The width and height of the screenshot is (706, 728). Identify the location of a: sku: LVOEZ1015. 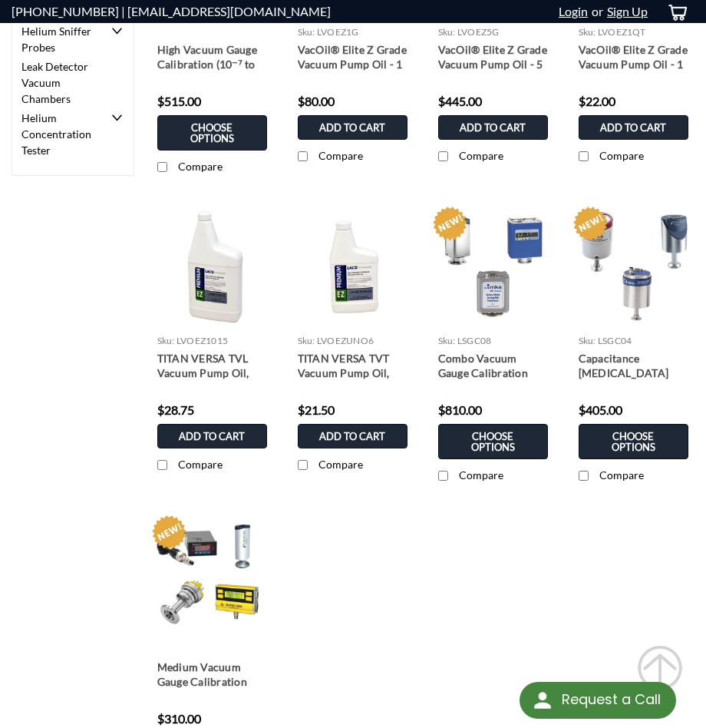
(192, 340).